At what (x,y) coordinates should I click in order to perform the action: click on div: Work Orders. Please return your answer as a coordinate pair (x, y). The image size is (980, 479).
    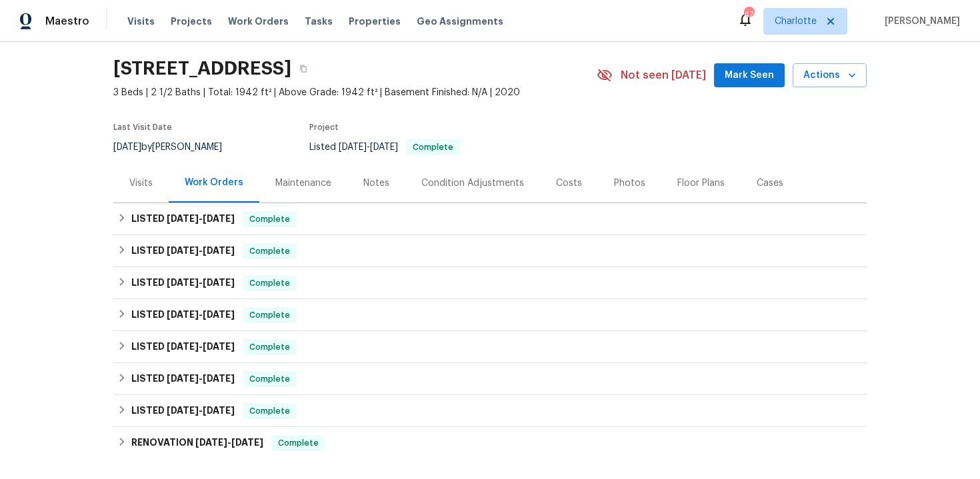
    Looking at the image, I should click on (214, 183).